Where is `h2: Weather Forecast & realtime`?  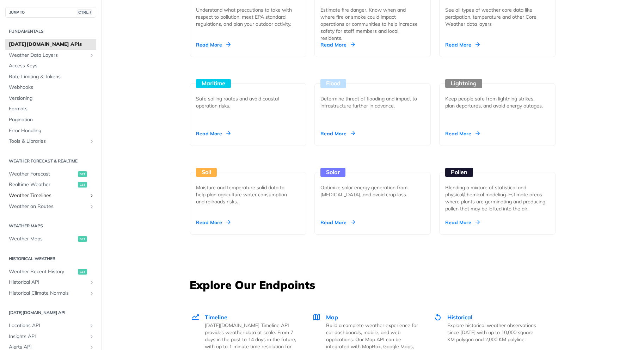 h2: Weather Forecast & realtime is located at coordinates (51, 161).